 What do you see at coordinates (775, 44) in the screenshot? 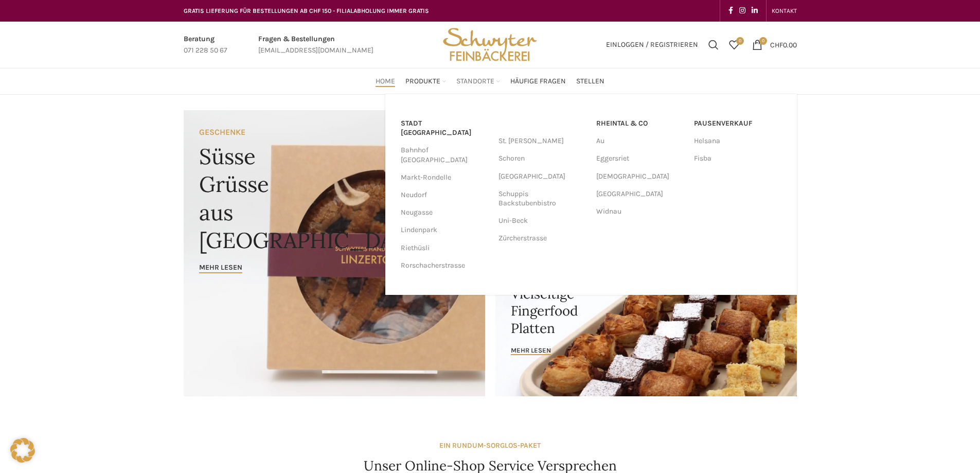
I see `a: 0 CHF0.00` at bounding box center [775, 44].